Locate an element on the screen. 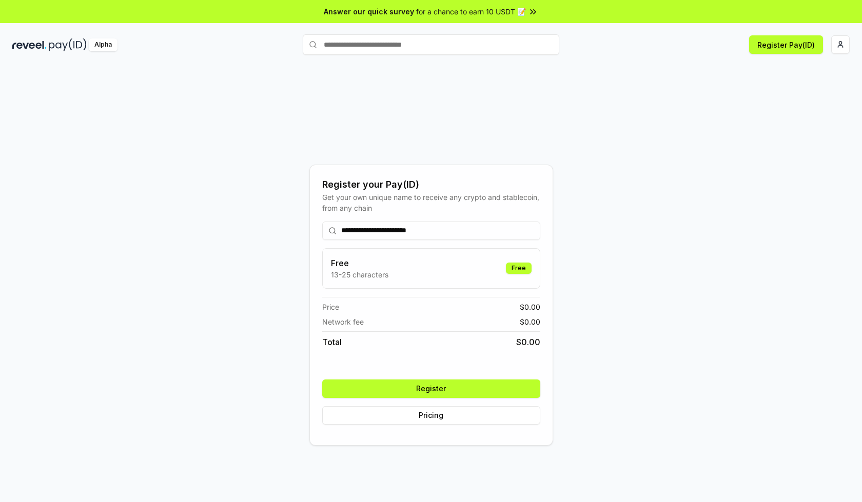  div: Alpha is located at coordinates (103, 45).